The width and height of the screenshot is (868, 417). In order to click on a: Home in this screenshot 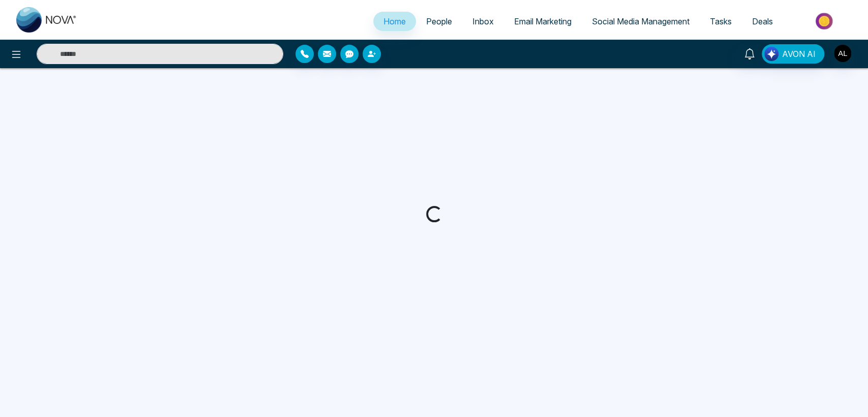, I will do `click(394, 21)`.